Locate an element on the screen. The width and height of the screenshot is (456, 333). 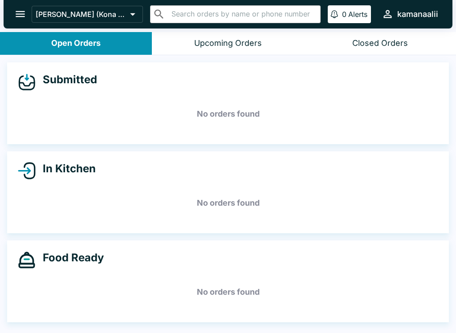
div: Open Orders is located at coordinates (76, 43).